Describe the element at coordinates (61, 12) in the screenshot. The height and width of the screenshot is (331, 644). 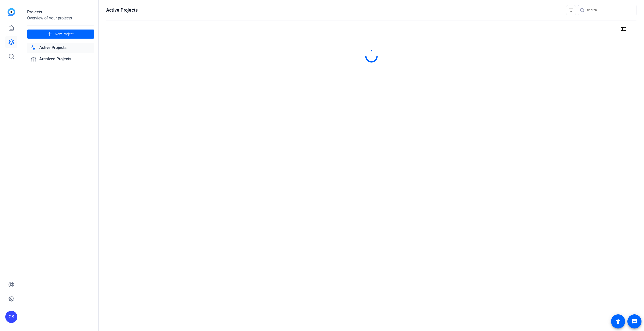
I see `div: Projects` at that location.